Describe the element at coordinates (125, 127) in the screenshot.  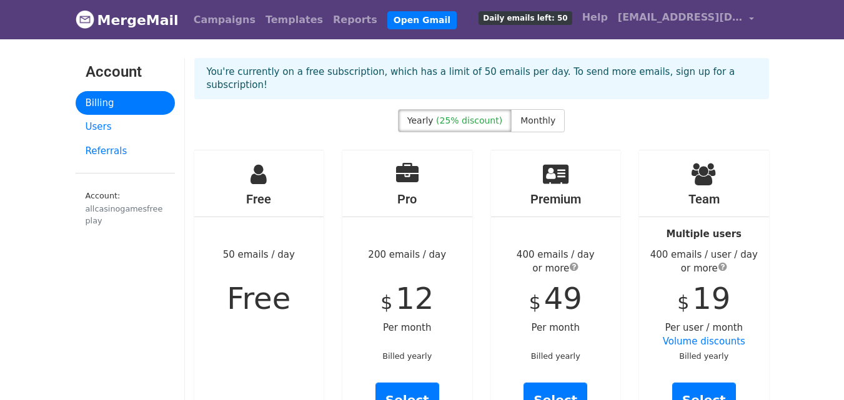
I see `a: Users` at that location.